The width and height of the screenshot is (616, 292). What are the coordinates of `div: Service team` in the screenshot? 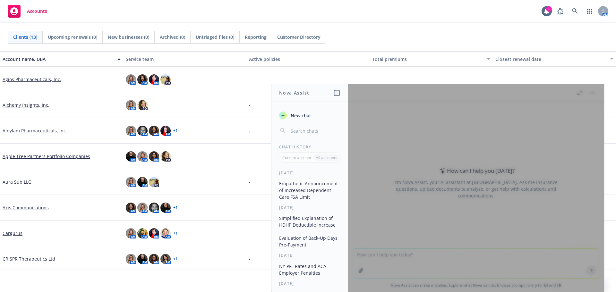 It's located at (185, 59).